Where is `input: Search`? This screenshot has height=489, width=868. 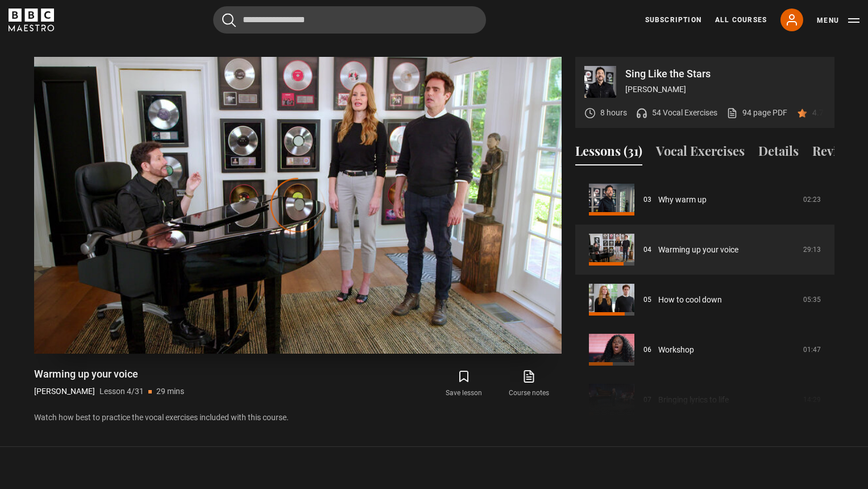
input: Search is located at coordinates (350, 20).